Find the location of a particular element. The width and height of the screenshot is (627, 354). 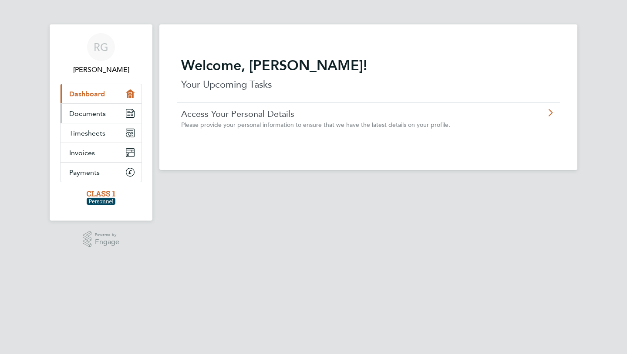

a: Payments is located at coordinates (101, 172).